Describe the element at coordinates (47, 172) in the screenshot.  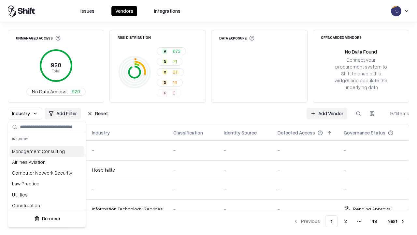
I see `div: Computer Network Security` at that location.